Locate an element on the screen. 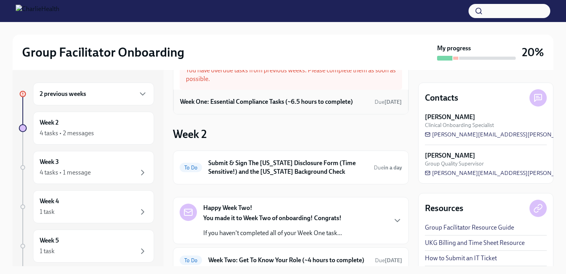 The image size is (566, 274). a: Group Facilitator Resource Guide is located at coordinates (469, 228).